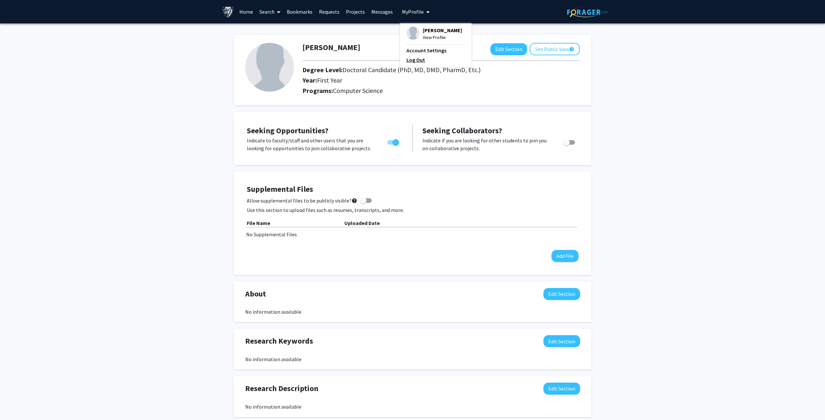 The image size is (825, 420). Describe the element at coordinates (412, 210) in the screenshot. I see `p: Use this section to upload files such as resumes, transcripts, and more.` at that location.